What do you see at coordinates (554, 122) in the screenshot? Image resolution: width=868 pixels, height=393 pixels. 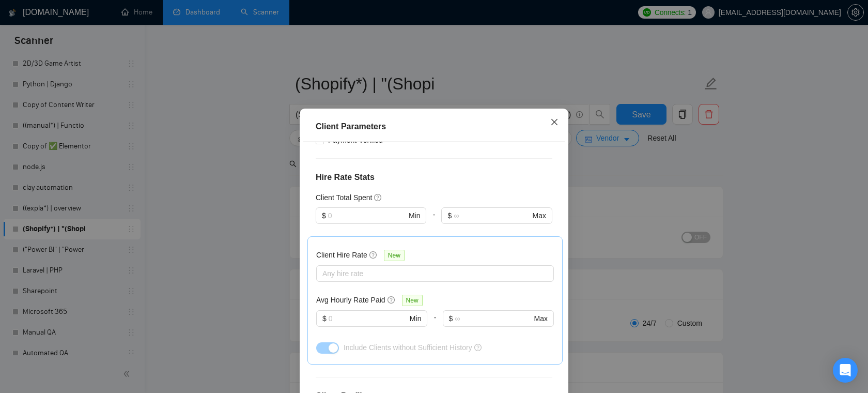 I see `button: Close` at bounding box center [554, 122].